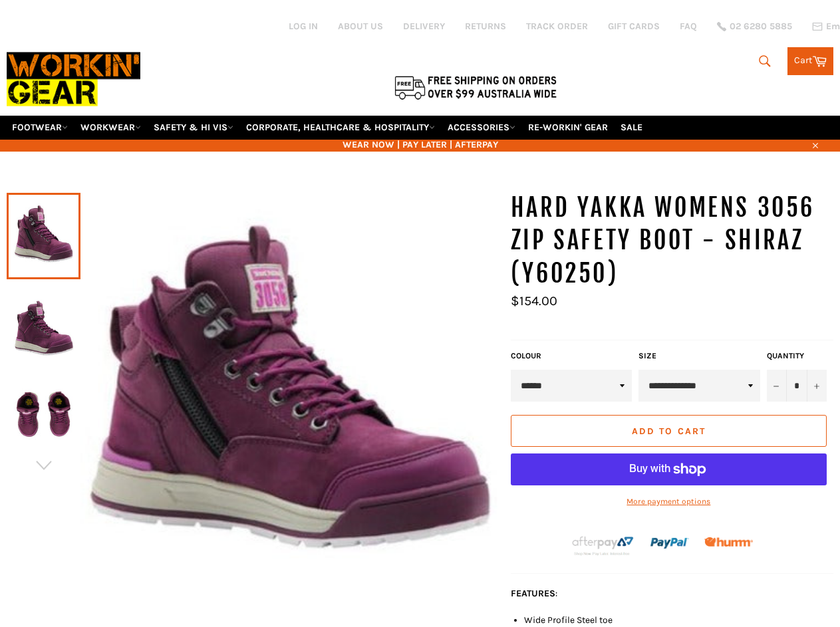 This screenshot has width=840, height=627. Describe the element at coordinates (533, 593) in the screenshot. I see `strong: FEATURES` at that location.